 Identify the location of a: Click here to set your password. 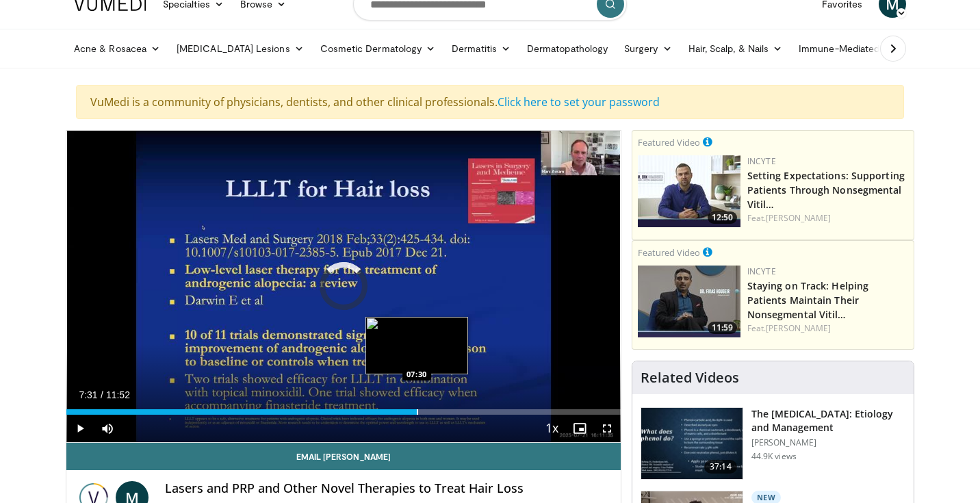
(578, 102).